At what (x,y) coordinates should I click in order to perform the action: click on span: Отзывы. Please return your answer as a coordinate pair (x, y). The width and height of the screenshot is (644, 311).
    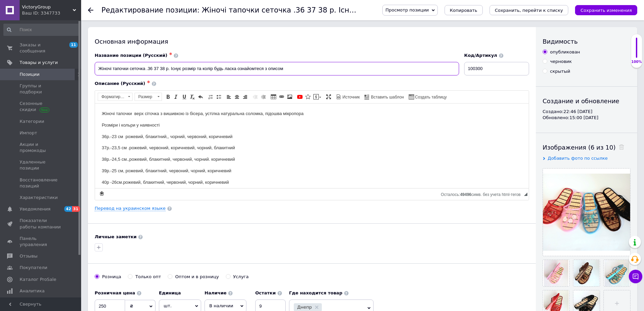
    Looking at the image, I should click on (29, 256).